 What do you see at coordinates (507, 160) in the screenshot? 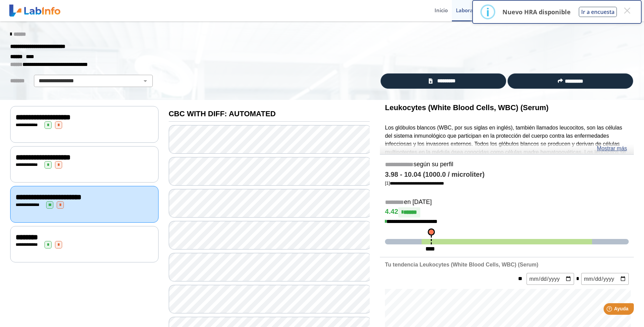
I see `p: Los glóbulos blancos (WBC, por sus siglas en inglés), también llamados leucocitos, son las célula...` at bounding box center [507, 160].